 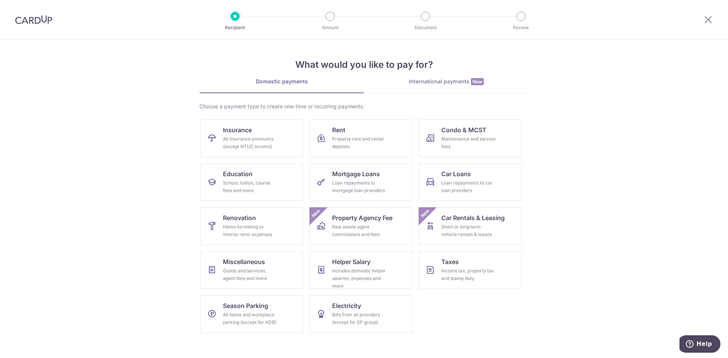 I want to click on a: EducationSchool, tuition, course fees and more, so click(x=252, y=182).